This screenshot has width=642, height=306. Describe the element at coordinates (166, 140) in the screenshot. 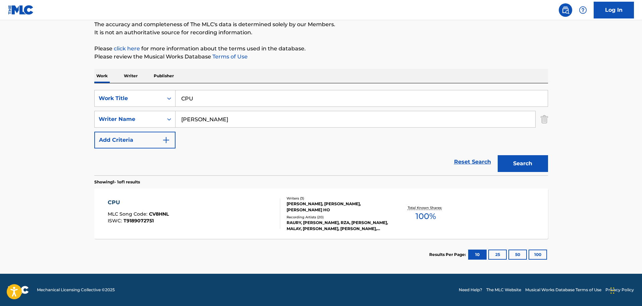

I see `img: 9d2ae6d4665cec9f34b9.svg` at that location.